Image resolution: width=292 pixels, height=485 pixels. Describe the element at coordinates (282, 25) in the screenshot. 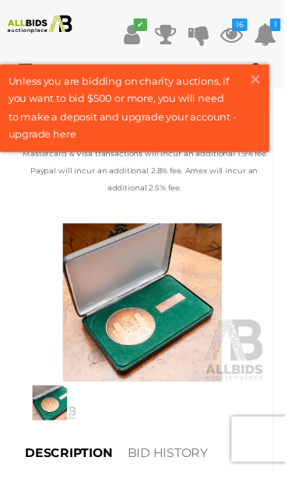

I see `i: 1` at that location.